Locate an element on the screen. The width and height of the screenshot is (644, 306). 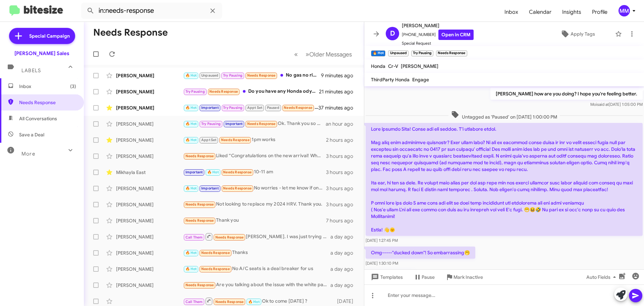
span: Paused is located at coordinates (273, 108).